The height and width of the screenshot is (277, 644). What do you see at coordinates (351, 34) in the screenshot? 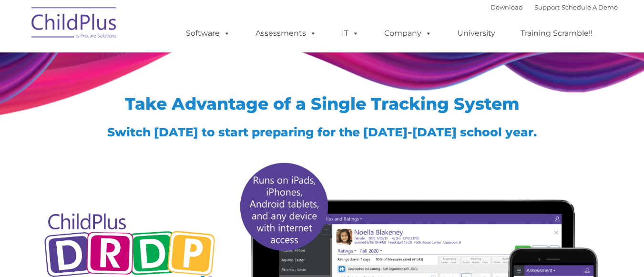
I see `a: IT` at bounding box center [351, 34].